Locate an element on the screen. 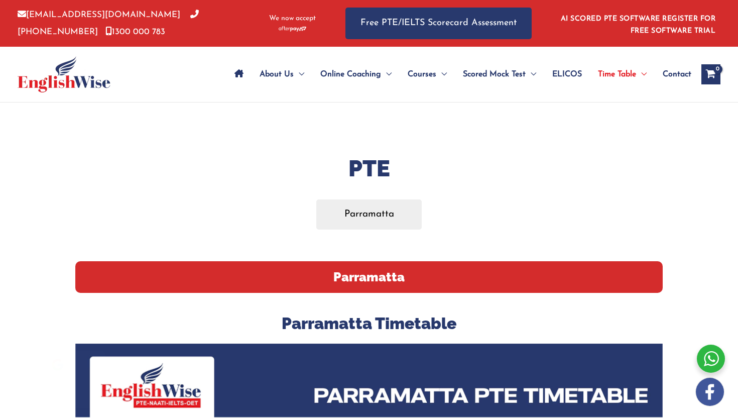 The width and height of the screenshot is (738, 418). h2: Parramatta is located at coordinates (369, 277).